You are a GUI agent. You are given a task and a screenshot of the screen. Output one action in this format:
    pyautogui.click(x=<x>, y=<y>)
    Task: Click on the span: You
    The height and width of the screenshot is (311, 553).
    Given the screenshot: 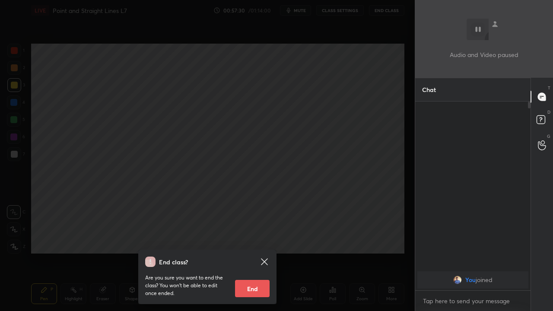 What is the action you would take?
    pyautogui.click(x=471, y=280)
    